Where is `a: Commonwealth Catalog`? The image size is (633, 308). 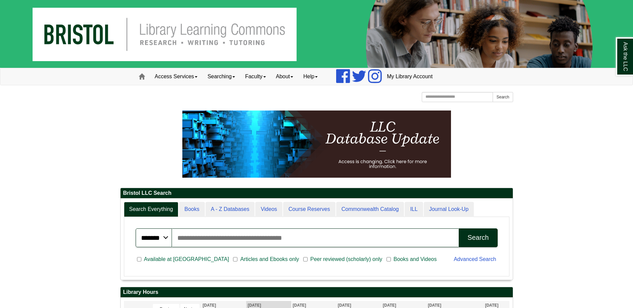 a: Commonwealth Catalog is located at coordinates (370, 209).